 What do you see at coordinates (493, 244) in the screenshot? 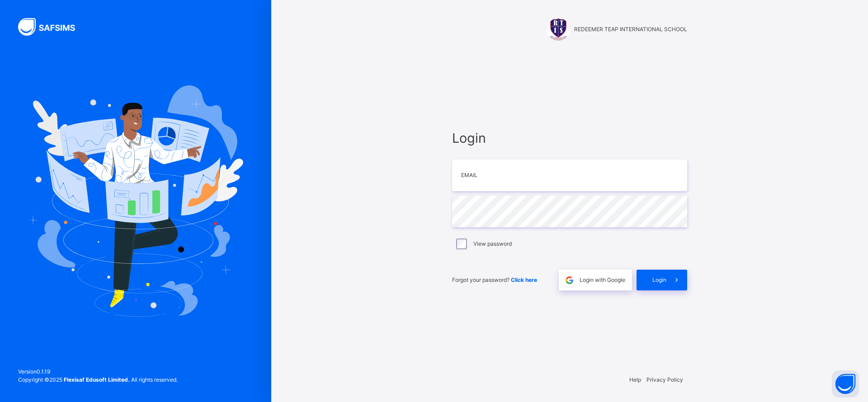
I see `label: View password` at bounding box center [493, 244].